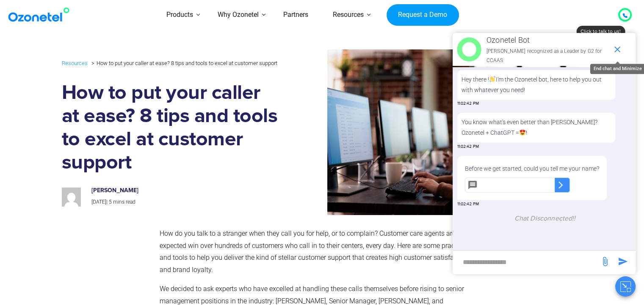  What do you see at coordinates (547, 40) in the screenshot?
I see `p: Ozonetel Bot` at bounding box center [547, 40].